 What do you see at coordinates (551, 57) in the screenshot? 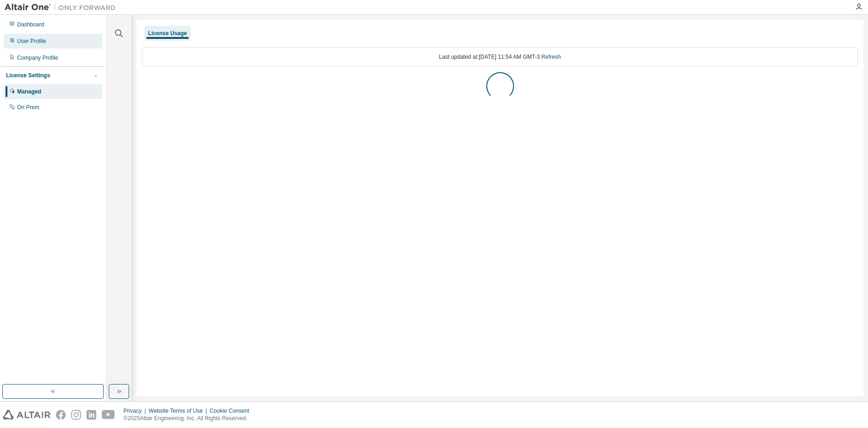
I see `a: Refresh` at bounding box center [551, 57].